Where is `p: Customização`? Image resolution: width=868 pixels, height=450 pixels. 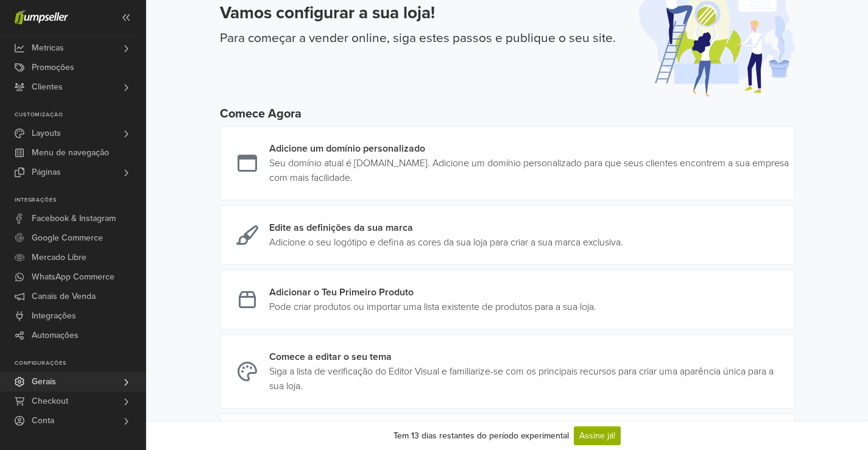
p: Customização is located at coordinates (80, 115).